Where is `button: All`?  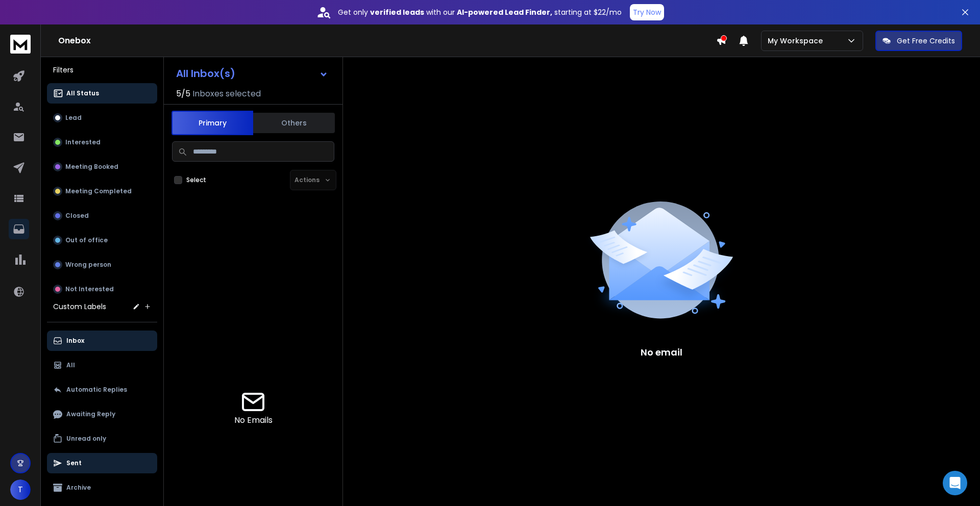 button: All is located at coordinates (102, 365).